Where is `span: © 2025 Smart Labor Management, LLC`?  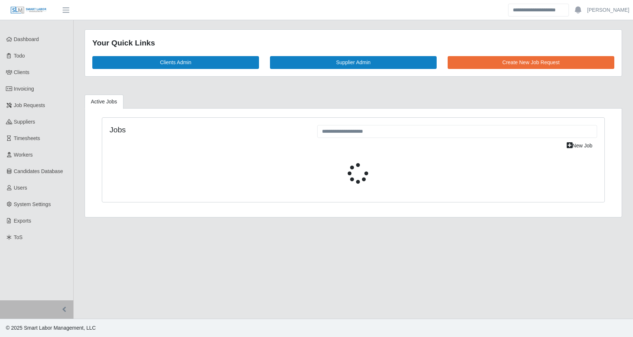
span: © 2025 Smart Labor Management, LLC is located at coordinates (51, 328).